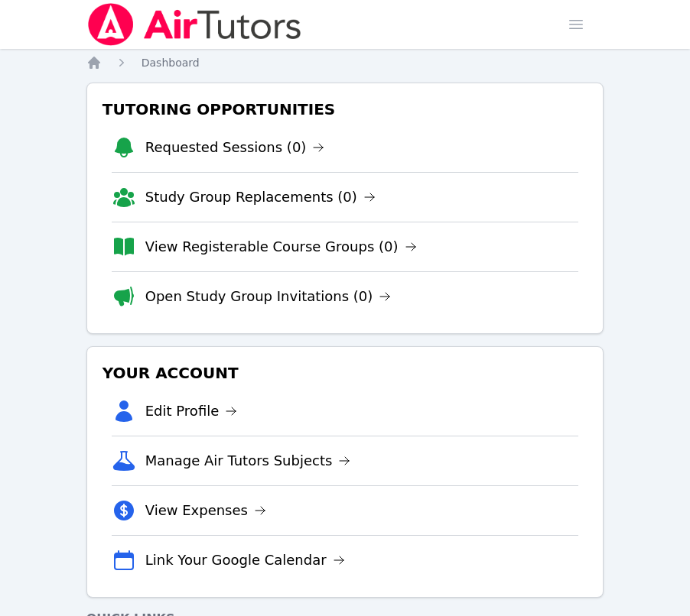 The image size is (690, 616). Describe the element at coordinates (345, 63) in the screenshot. I see `nav: Breadcrumb` at that location.